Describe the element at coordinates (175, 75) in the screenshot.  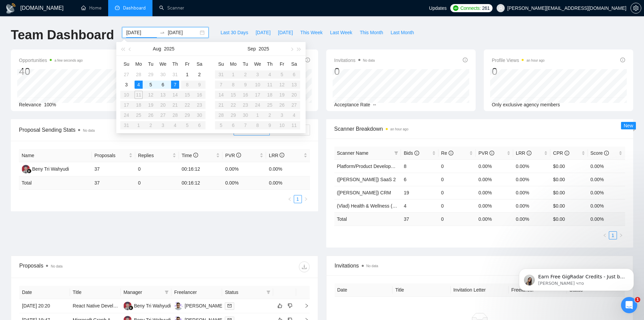
I see `div: 31` at that location.